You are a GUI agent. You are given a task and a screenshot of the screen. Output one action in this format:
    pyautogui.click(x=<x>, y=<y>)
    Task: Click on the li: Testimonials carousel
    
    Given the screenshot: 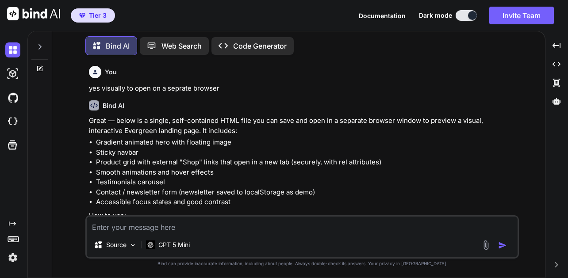 What is the action you would take?
    pyautogui.click(x=306, y=182)
    